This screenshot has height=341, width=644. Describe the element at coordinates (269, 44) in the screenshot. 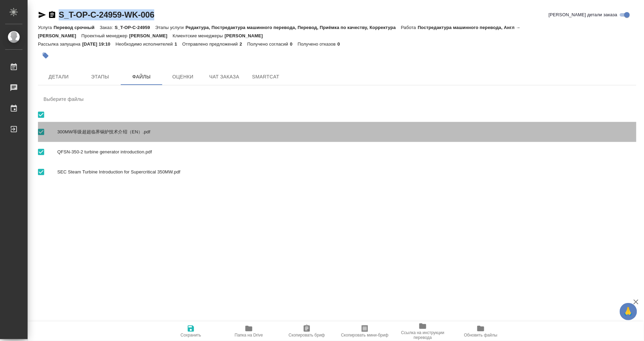

I see `p: Получено согласий` at that location.